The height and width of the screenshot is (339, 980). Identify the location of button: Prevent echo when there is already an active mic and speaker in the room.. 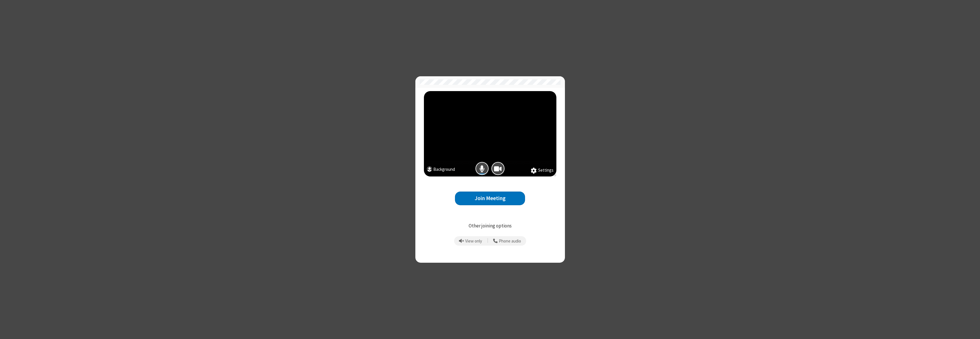
(470, 242).